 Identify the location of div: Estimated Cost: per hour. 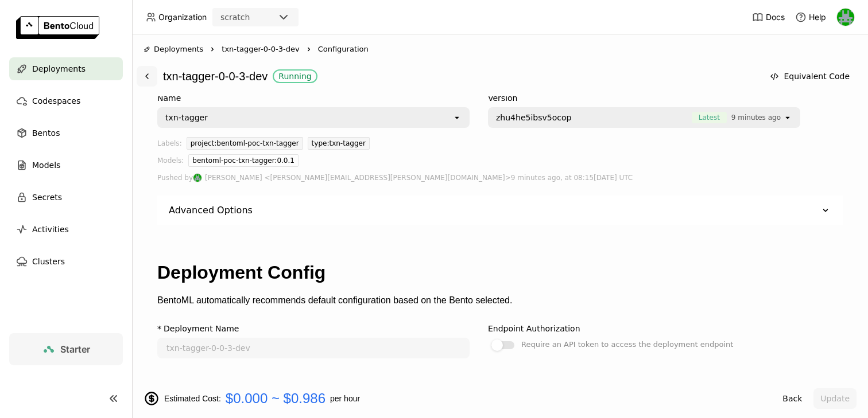
(457, 398).